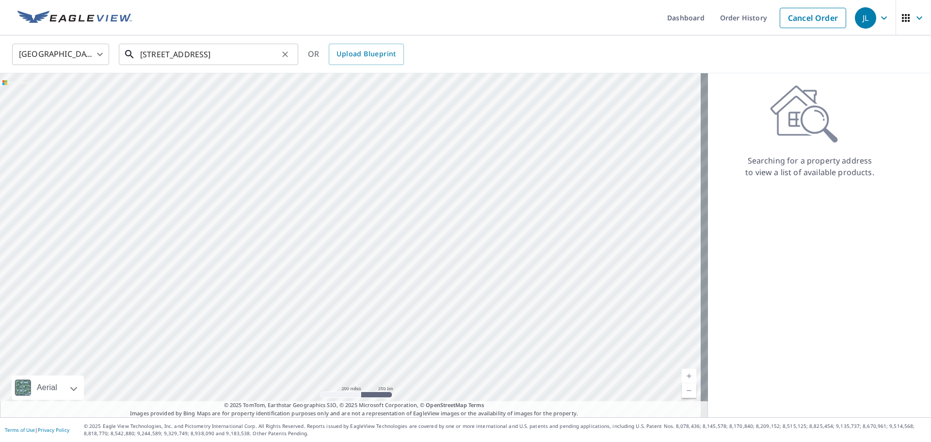  What do you see at coordinates (53, 430) in the screenshot?
I see `a: Privacy Policy` at bounding box center [53, 430].